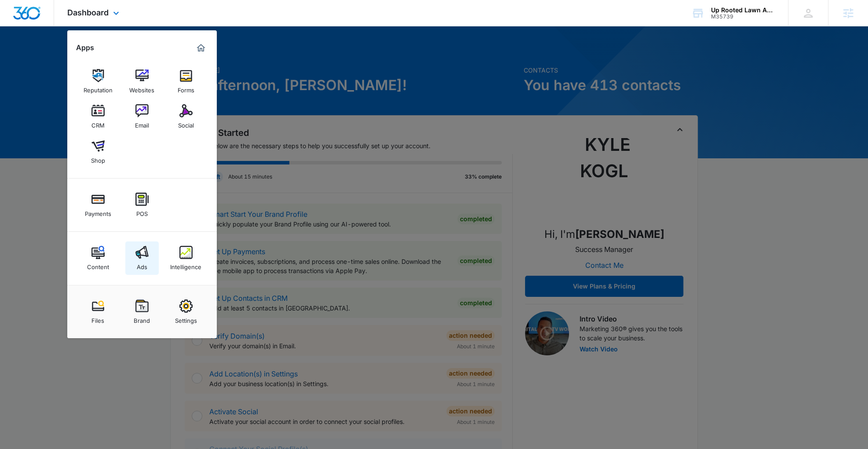 Image resolution: width=868 pixels, height=449 pixels. Describe the element at coordinates (142, 88) in the screenshot. I see `div: Websites` at that location.